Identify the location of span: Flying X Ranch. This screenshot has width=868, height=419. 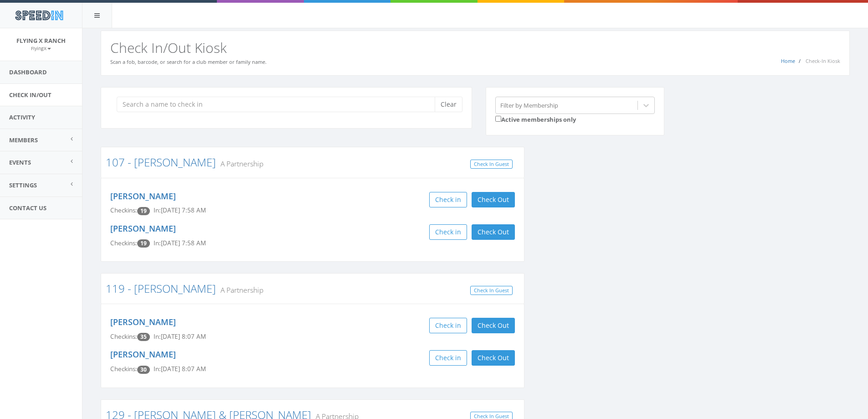
(41, 40).